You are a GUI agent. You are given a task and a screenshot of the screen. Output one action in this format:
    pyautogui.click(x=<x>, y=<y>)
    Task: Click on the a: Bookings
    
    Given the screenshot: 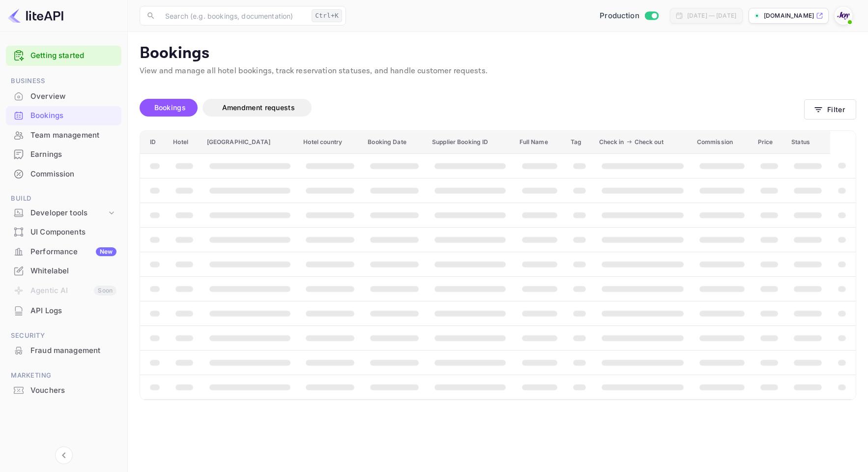 What is the action you would take?
    pyautogui.click(x=63, y=115)
    